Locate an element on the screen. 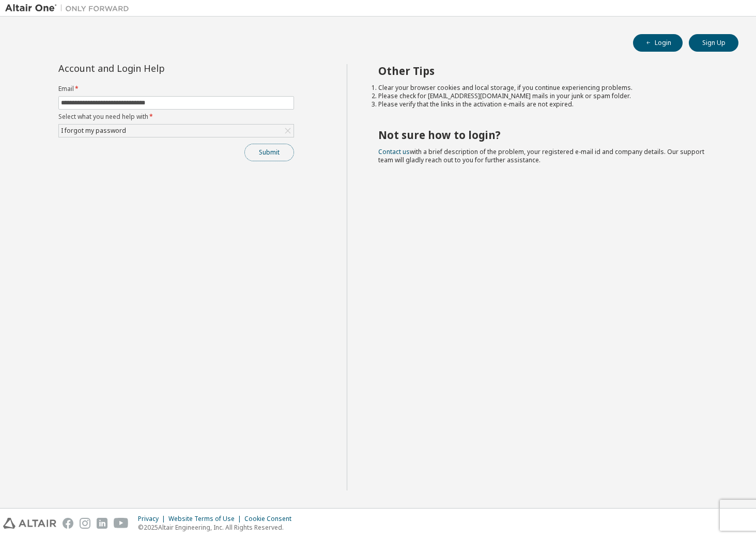 This screenshot has width=756, height=538. li: Clear your browser cookies and local storage, if you continue experiencing problems. is located at coordinates (549, 88).